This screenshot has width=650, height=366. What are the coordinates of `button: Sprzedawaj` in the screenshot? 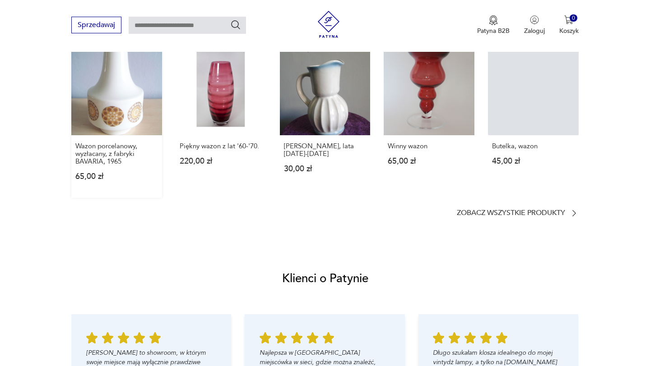 It's located at (96, 25).